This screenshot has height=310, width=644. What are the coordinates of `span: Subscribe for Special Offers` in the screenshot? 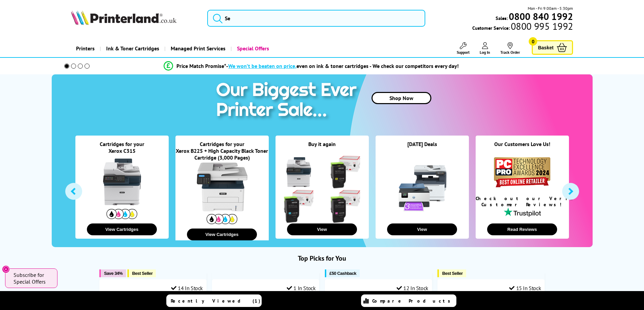 It's located at (32, 278).